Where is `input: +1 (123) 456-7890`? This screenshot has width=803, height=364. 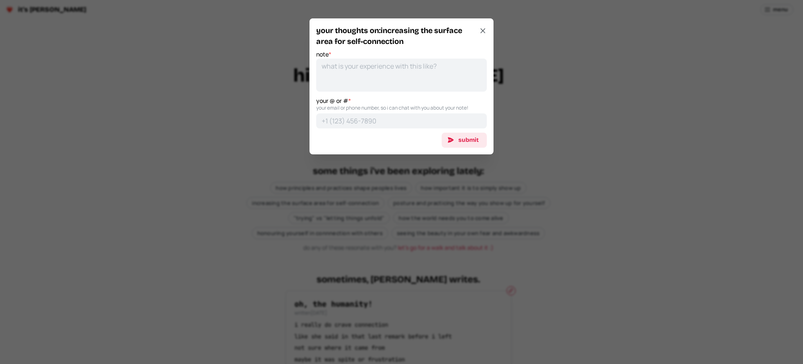 input: +1 (123) 456-7890 is located at coordinates (402, 121).